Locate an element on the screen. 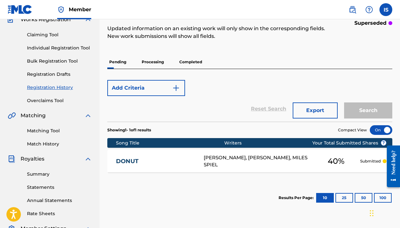  img: Matching is located at coordinates (12, 116).